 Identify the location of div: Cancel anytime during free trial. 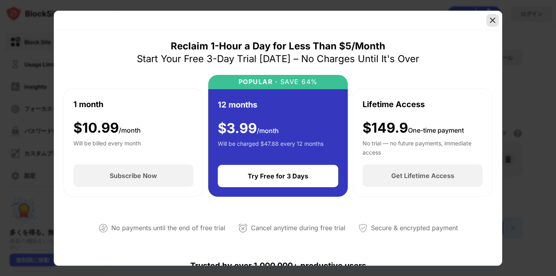
(298, 228).